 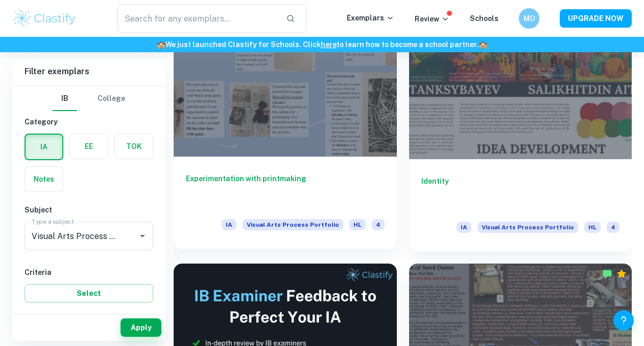 What do you see at coordinates (65, 99) in the screenshot?
I see `button: IB` at bounding box center [65, 99].